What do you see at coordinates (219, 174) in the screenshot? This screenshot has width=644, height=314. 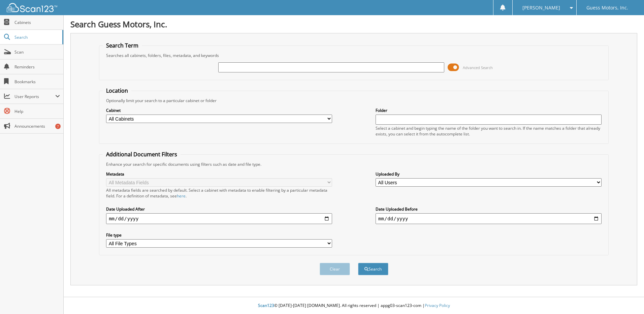 I see `label: Metadata` at bounding box center [219, 174].